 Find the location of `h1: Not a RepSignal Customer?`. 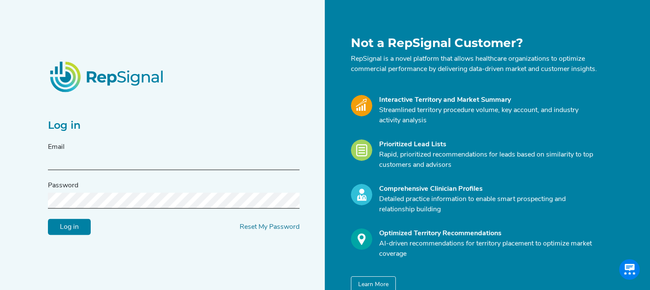

h1: Not a RepSignal Customer? is located at coordinates (474, 43).